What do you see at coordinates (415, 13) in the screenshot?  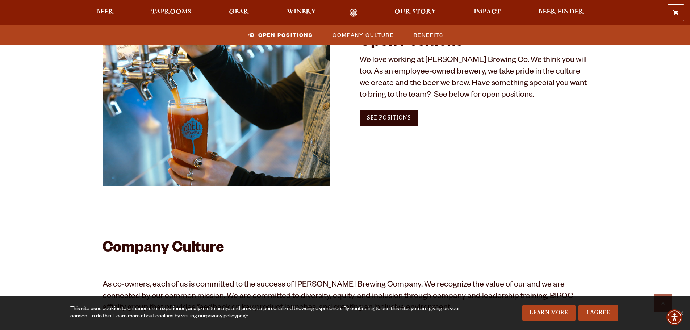 I see `a: Our Story` at bounding box center [415, 13].